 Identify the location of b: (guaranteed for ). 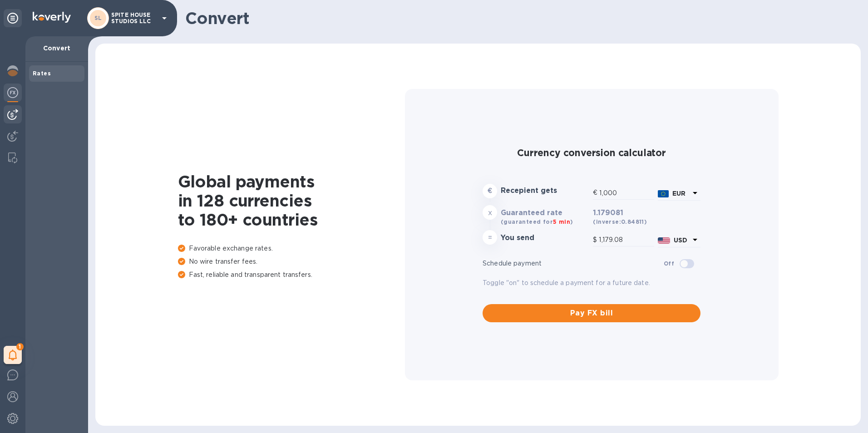
(536, 221).